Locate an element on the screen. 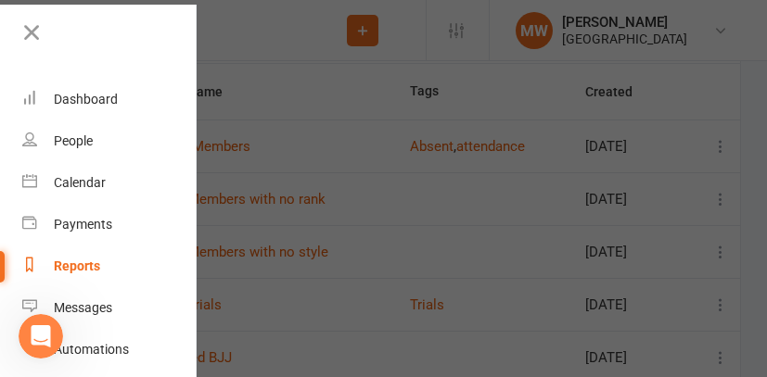 The width and height of the screenshot is (767, 377). div: B is located at coordinates (30, 91).